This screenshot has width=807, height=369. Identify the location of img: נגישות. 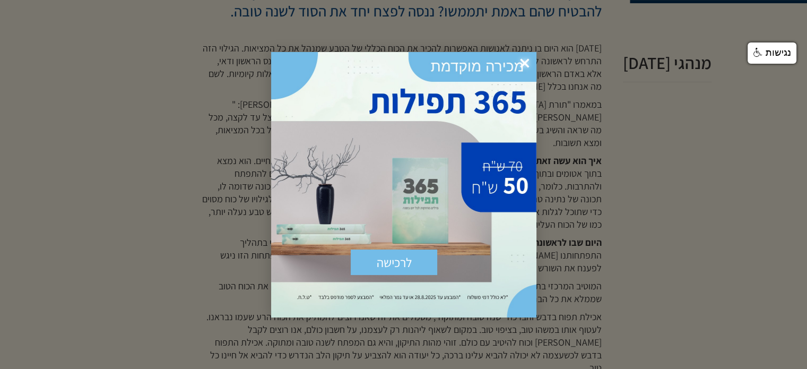
(758, 53).